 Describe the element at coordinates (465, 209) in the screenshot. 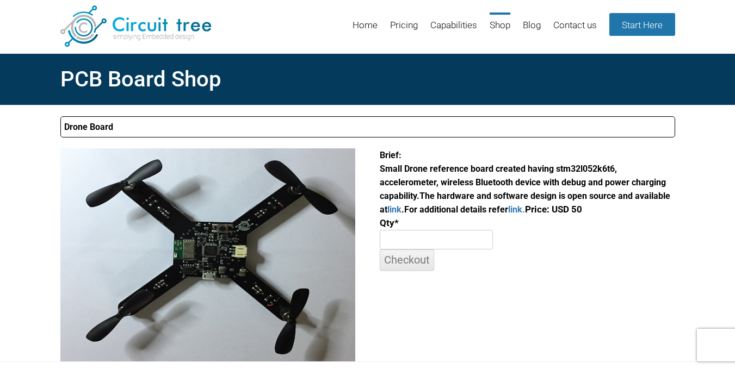

I see `span: For additional details refer` at that location.